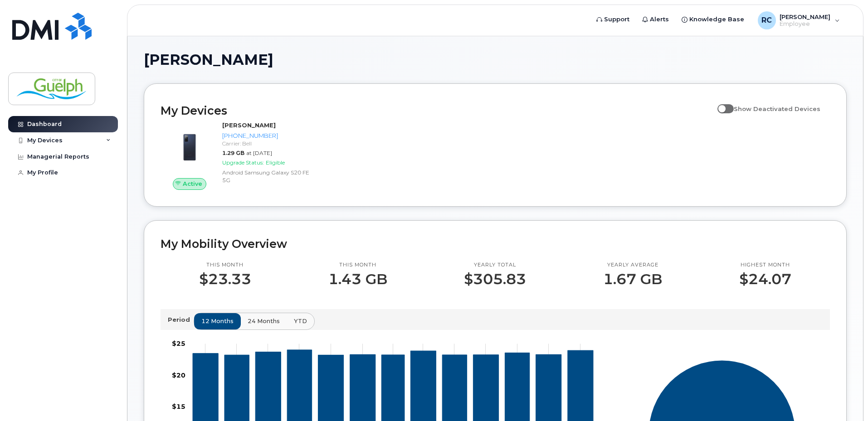  What do you see at coordinates (275, 162) in the screenshot?
I see `span: Eligible` at bounding box center [275, 162].